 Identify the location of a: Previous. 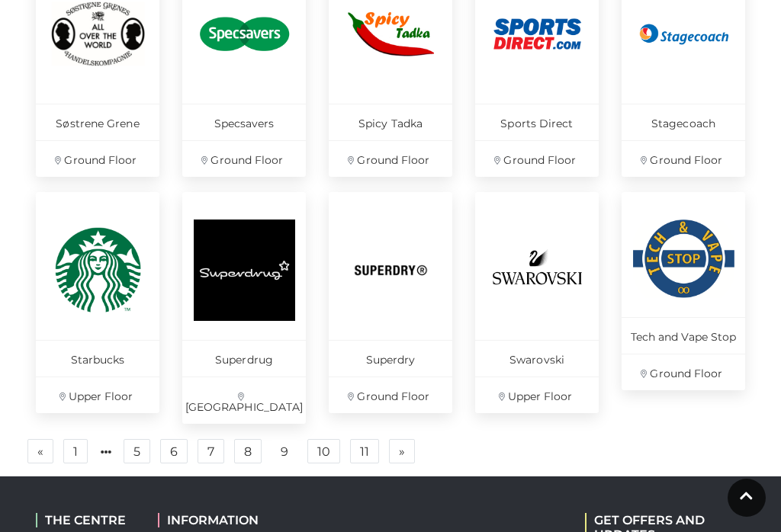
(40, 451).